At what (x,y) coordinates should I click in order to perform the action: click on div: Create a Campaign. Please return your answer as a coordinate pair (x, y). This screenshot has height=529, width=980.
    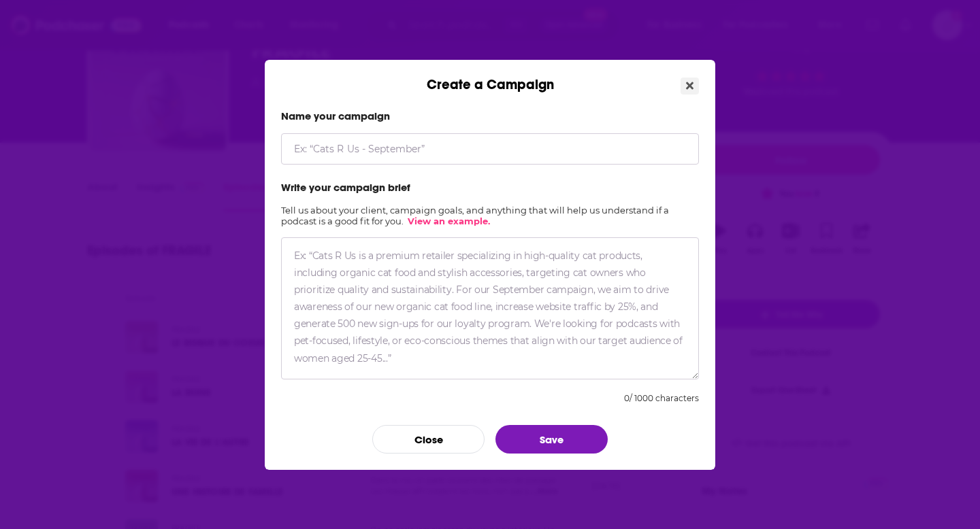
    Looking at the image, I should click on (490, 76).